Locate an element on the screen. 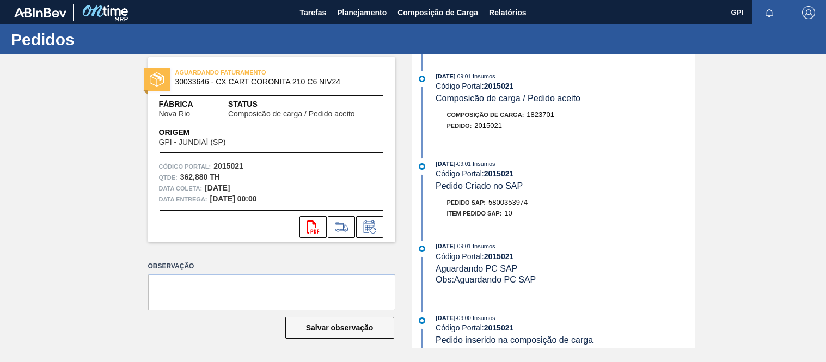 This screenshot has height=362, width=826. span: 30033646 - CX CART CORONITA 210 C6 NIV24 is located at coordinates (274, 82).